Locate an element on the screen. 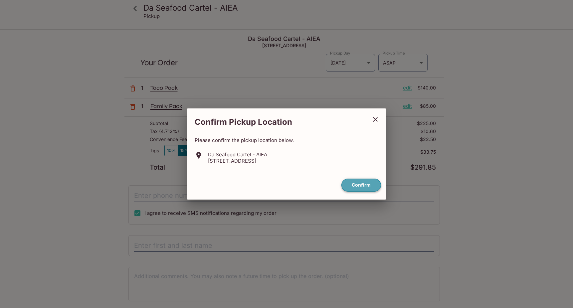 The height and width of the screenshot is (308, 573). p: Please confirm the pickup location below. is located at coordinates (286, 140).